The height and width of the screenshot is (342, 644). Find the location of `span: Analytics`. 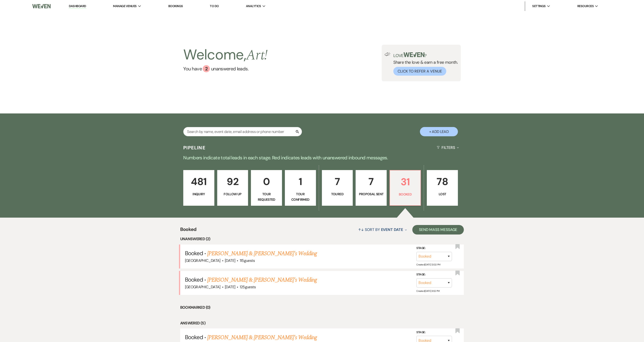

span: Analytics is located at coordinates (253, 6).